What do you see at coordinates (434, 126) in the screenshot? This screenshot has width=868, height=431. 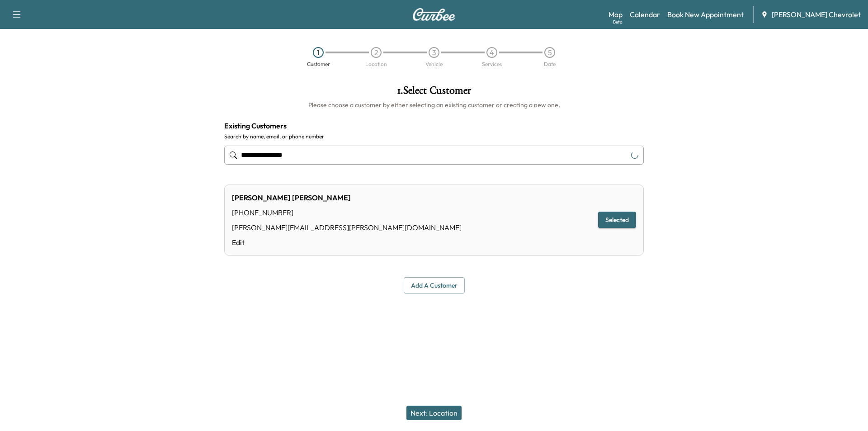 I see `h4: Existing Customers` at bounding box center [434, 126].